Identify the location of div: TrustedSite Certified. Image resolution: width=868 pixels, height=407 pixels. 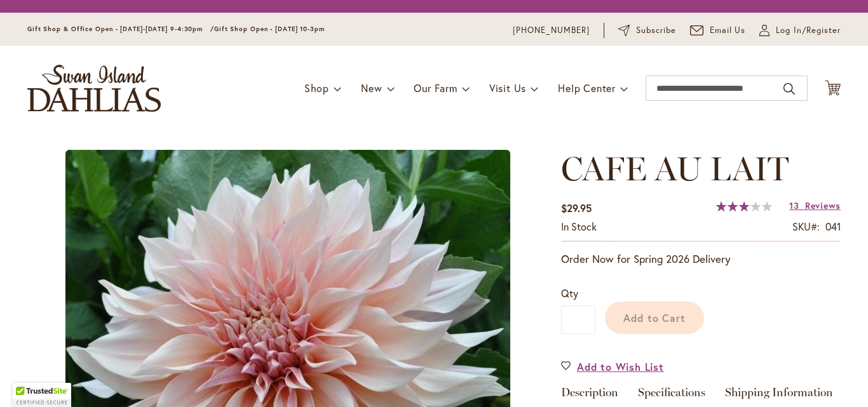
(42, 395).